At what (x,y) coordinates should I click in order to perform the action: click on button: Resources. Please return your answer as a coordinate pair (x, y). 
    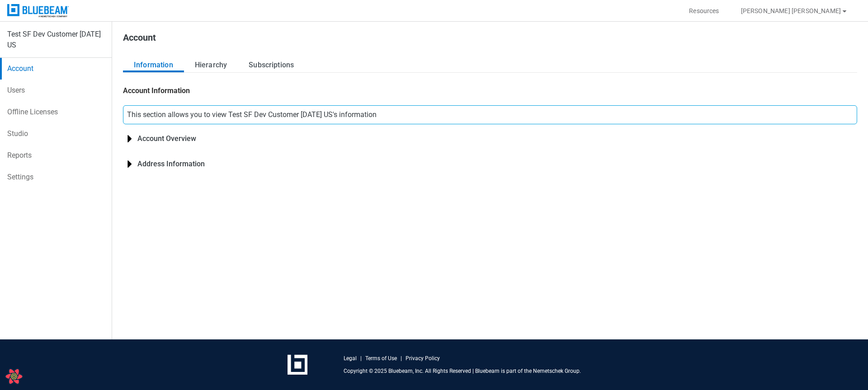
    Looking at the image, I should click on (703, 11).